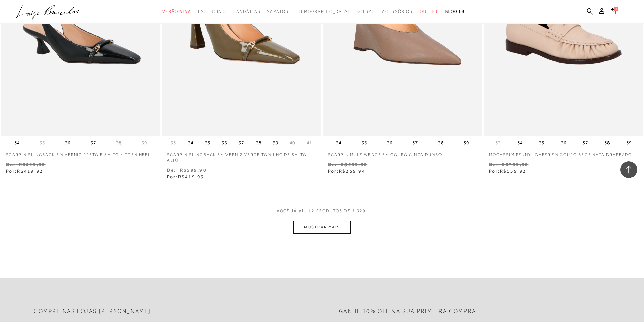 The width and height of the screenshot is (644, 322). What do you see at coordinates (81, 153) in the screenshot?
I see `p: SCARPIN SLINGBACK EM VERNIZ PRETO E SALTO KITTEN HEEL` at bounding box center [81, 153].